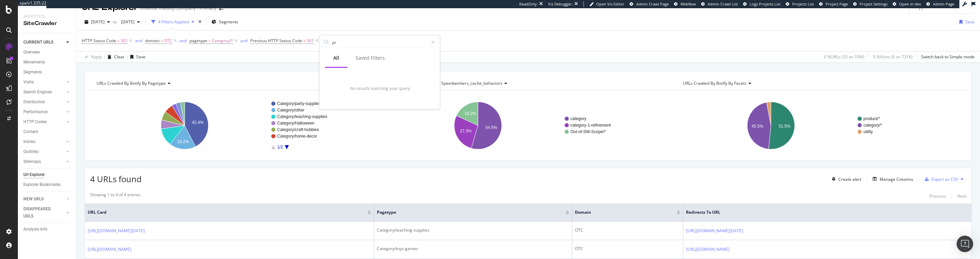 Image resolution: width=980 pixels, height=259 pixels. What do you see at coordinates (34, 63) in the screenshot?
I see `div: Movements` at bounding box center [34, 63].